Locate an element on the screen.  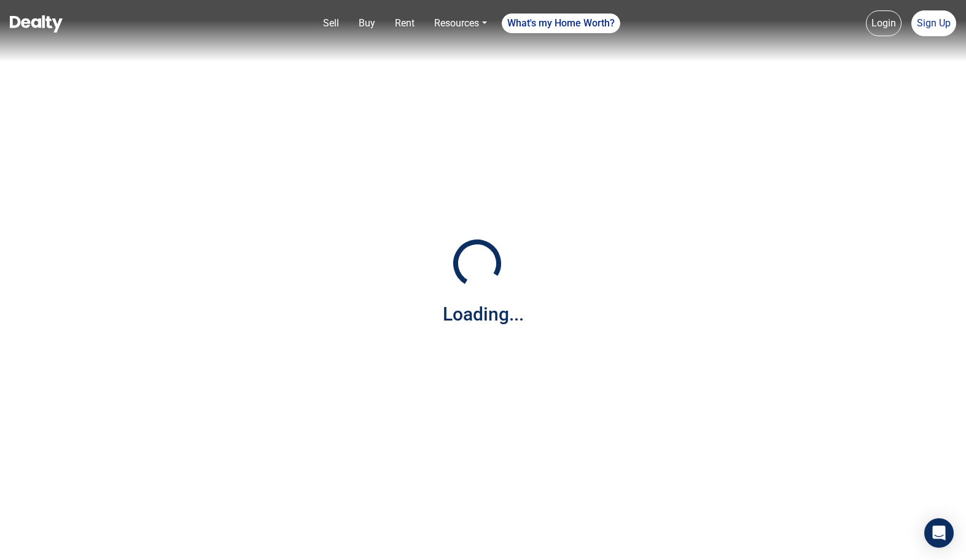
a: Login is located at coordinates (884, 23).